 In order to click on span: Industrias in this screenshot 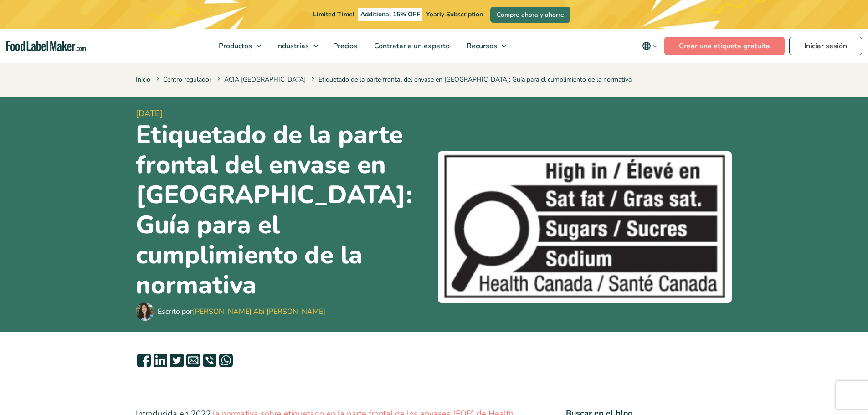, I will do `click(291, 46)`.